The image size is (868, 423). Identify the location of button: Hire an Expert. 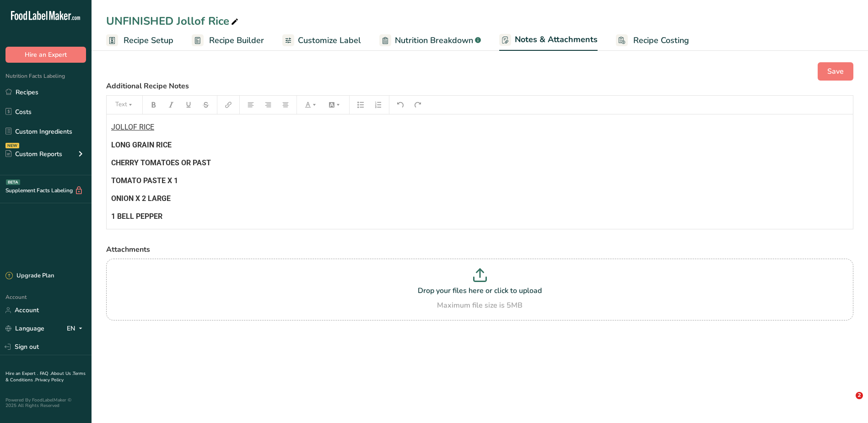
(46, 55).